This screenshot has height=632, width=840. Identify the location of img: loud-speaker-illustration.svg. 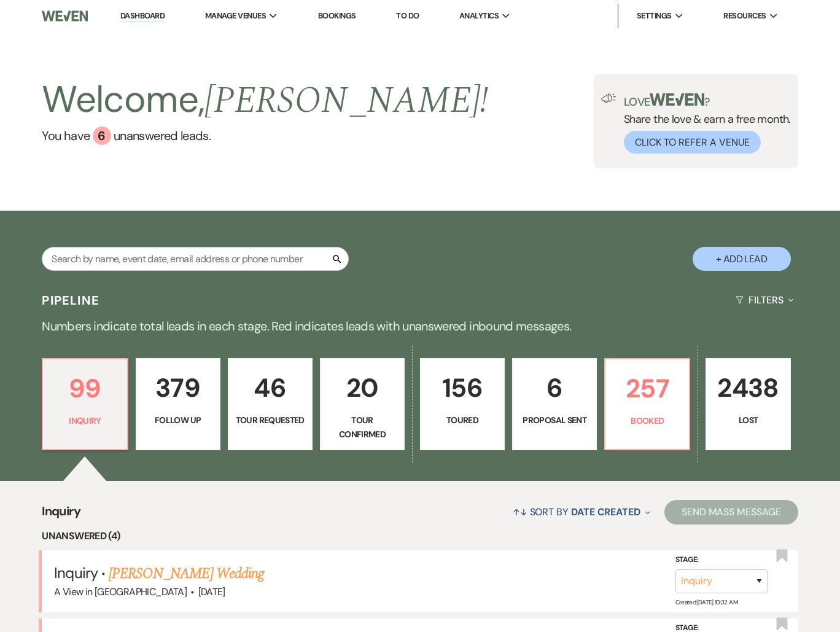
(609, 98).